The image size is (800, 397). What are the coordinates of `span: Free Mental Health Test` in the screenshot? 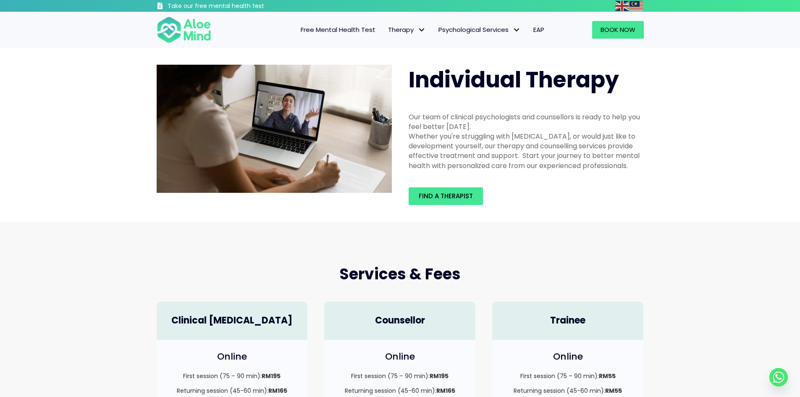 It's located at (338, 29).